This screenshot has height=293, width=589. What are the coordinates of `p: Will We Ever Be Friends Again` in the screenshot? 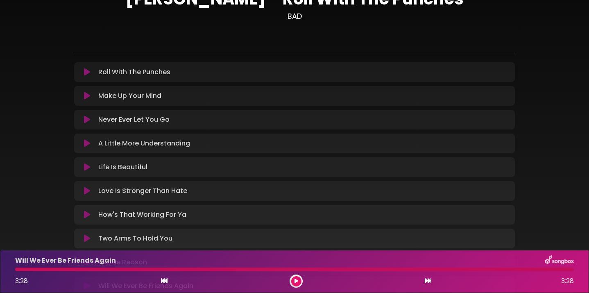 It's located at (66, 260).